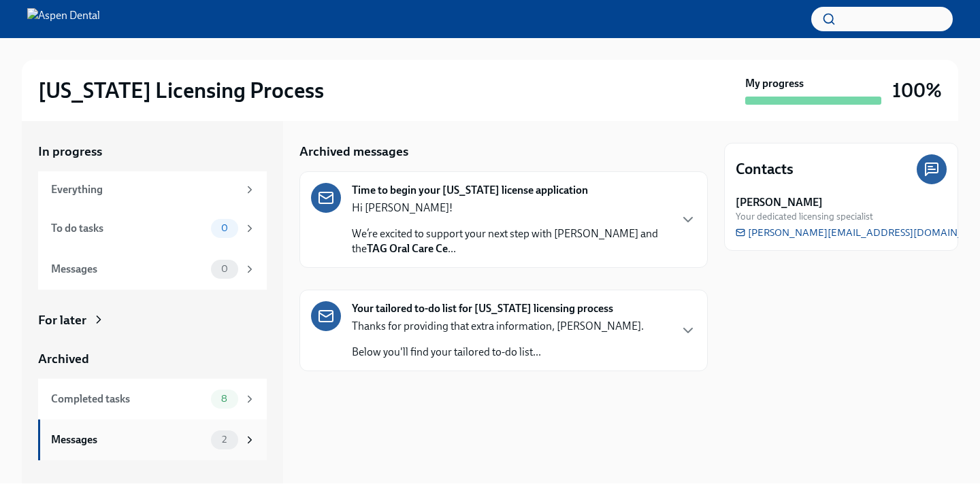 This screenshot has height=497, width=980. I want to click on div: To do tasks, so click(128, 228).